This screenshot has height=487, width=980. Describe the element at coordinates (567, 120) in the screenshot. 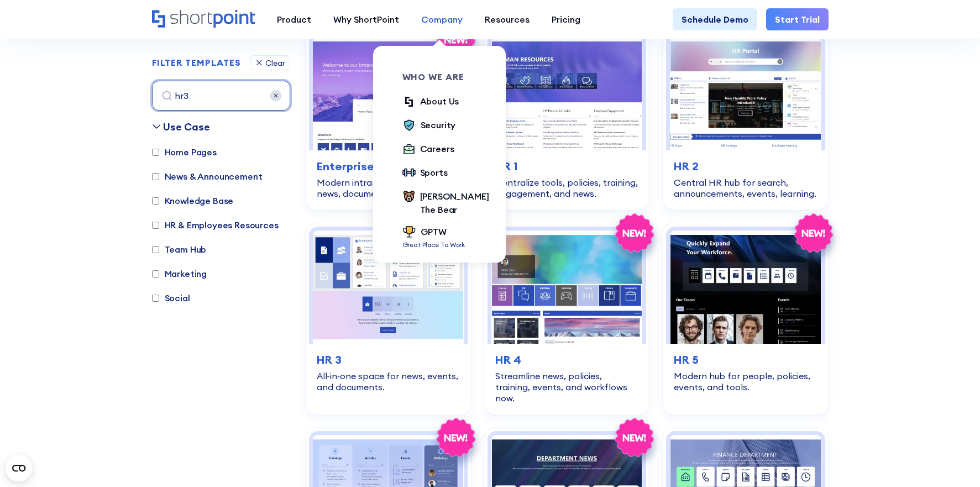

I see `a: HR 1 – Human Resources Template: Centralize tools, policies, training, engagement, and news.HR 1C...` at that location.